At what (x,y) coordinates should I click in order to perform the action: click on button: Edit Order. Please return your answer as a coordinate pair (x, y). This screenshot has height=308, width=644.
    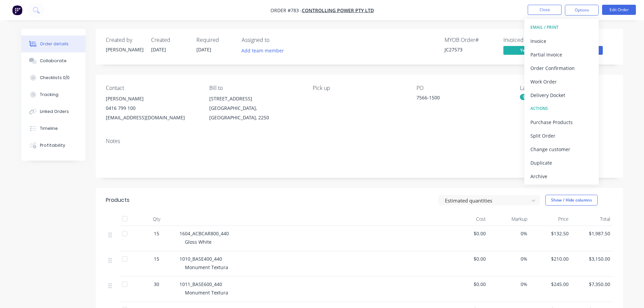
    Looking at the image, I should click on (619, 10).